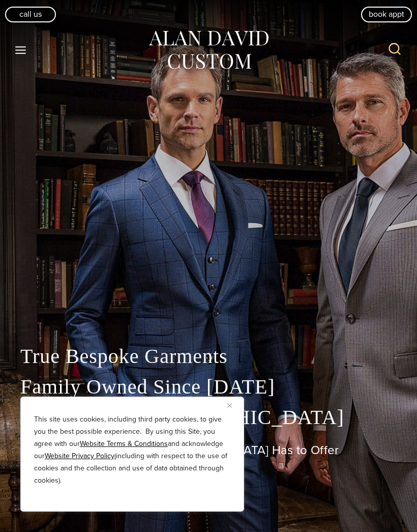 The image size is (417, 532). What do you see at coordinates (133, 450) in the screenshot?
I see `p: This site uses cookies, including third party cookies, to give you the best possible experience. ...` at bounding box center [133, 450].